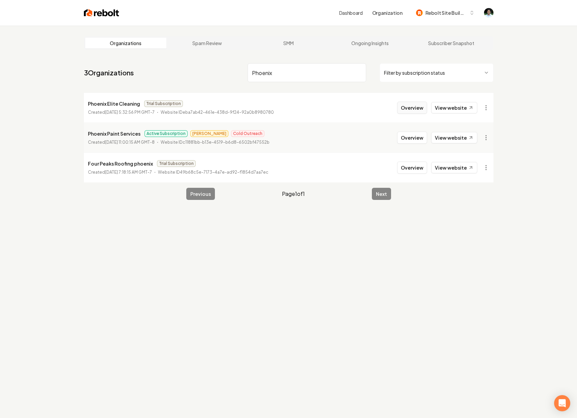  I want to click on a: Dashboard, so click(351, 13).